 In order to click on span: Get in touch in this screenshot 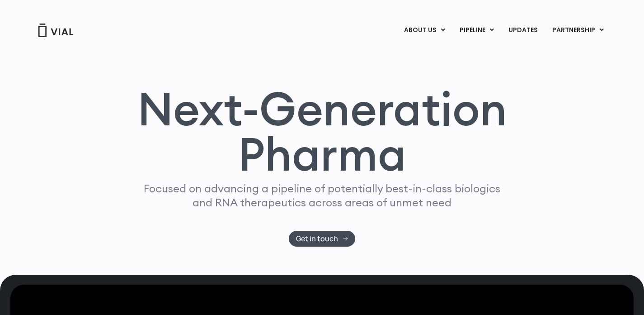, I will do `click(317, 238)`.